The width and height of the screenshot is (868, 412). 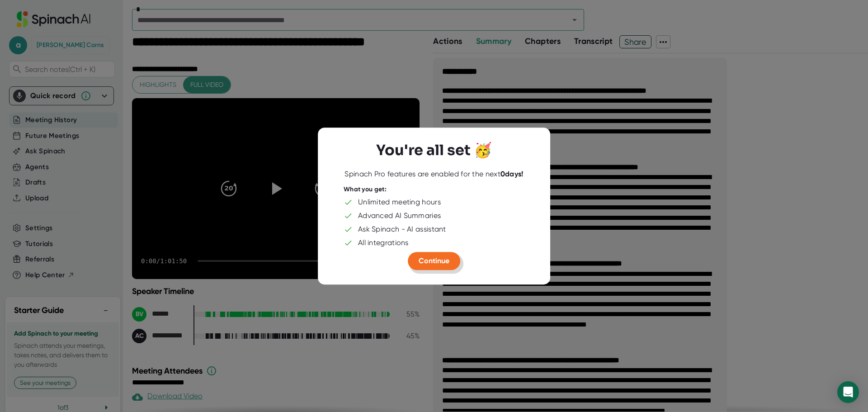 What do you see at coordinates (402, 230) in the screenshot?
I see `div: Ask Spinach - AI assistant` at bounding box center [402, 230].